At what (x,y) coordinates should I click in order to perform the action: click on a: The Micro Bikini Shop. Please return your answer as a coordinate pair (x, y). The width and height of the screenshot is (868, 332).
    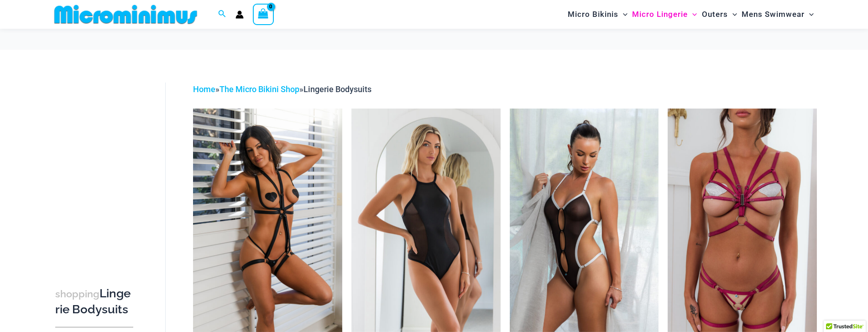
    Looking at the image, I should click on (259, 89).